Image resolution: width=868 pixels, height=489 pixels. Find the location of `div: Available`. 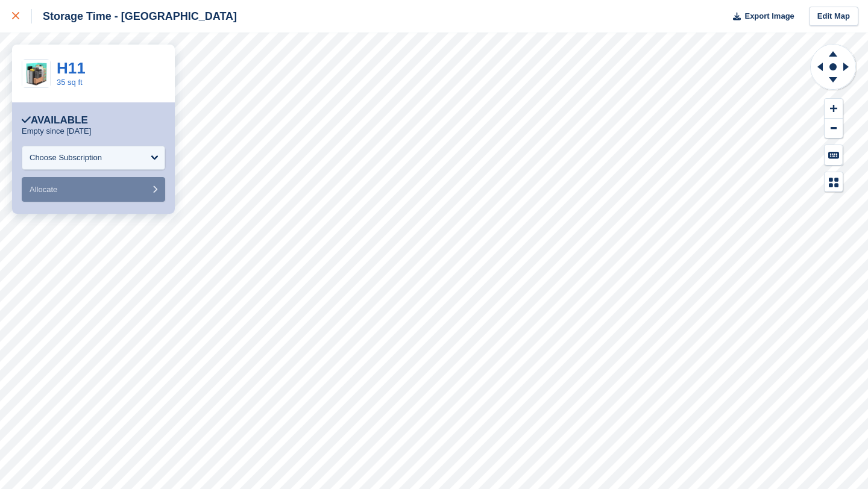

div: Available is located at coordinates (54, 120).